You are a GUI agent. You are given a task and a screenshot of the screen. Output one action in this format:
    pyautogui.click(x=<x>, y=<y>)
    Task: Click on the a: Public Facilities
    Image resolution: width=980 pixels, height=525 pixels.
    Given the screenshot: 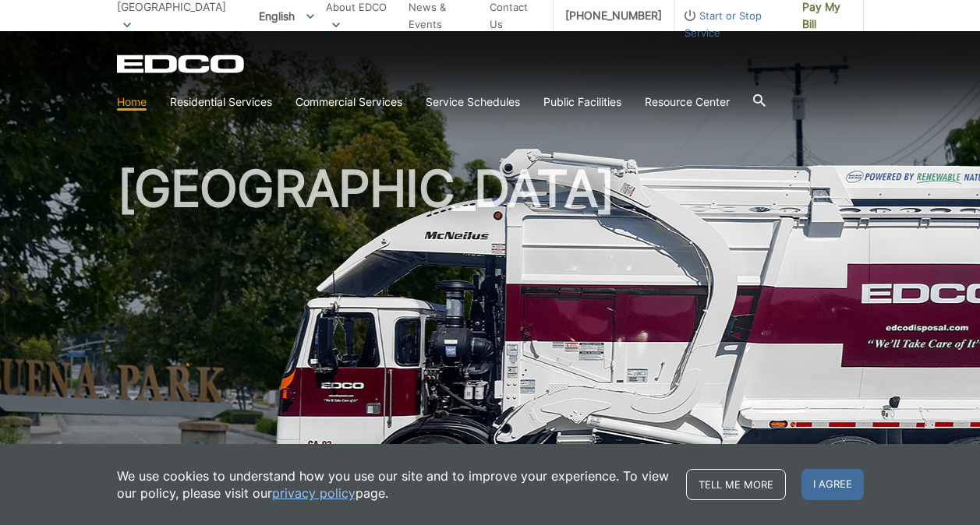 What is the action you would take?
    pyautogui.click(x=582, y=102)
    